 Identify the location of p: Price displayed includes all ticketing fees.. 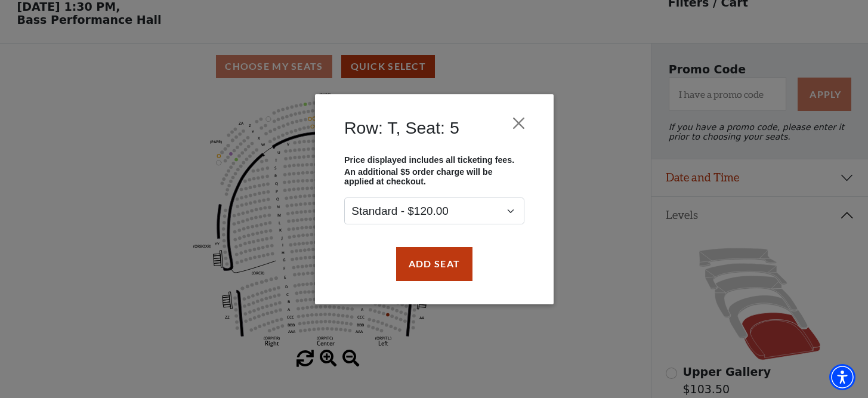
(434, 159).